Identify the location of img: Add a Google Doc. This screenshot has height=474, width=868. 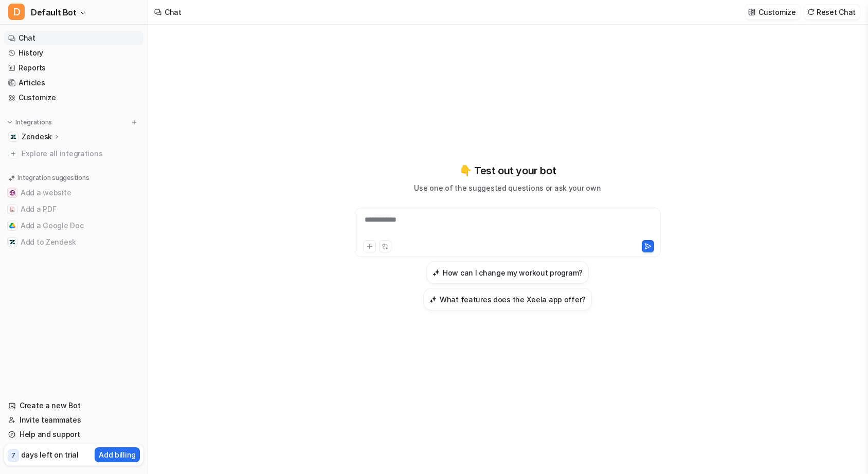
(13, 225).